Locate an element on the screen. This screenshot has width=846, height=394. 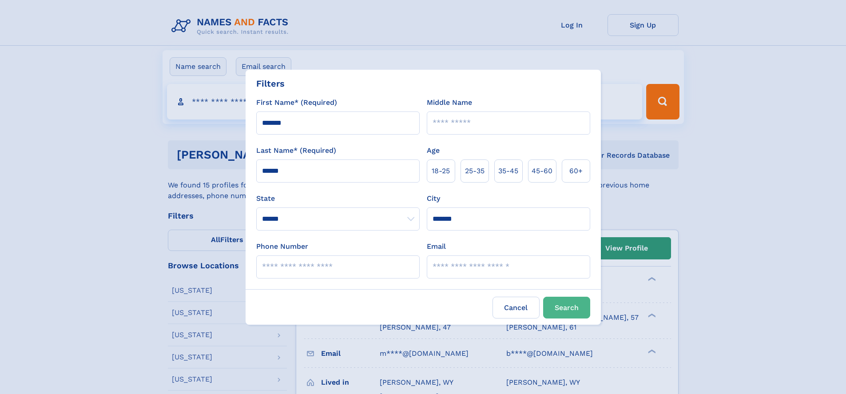
div: Filters is located at coordinates (271, 84).